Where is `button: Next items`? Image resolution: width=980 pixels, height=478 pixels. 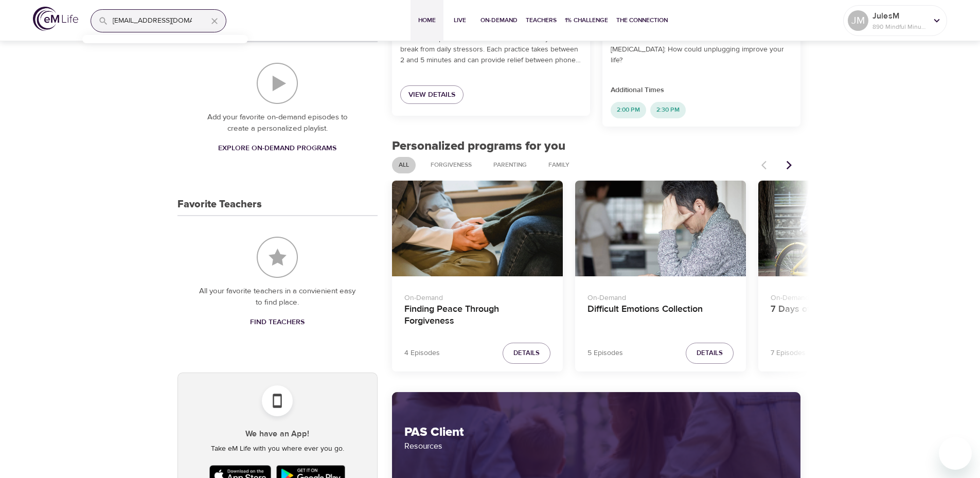
button: Next items is located at coordinates (789, 165).